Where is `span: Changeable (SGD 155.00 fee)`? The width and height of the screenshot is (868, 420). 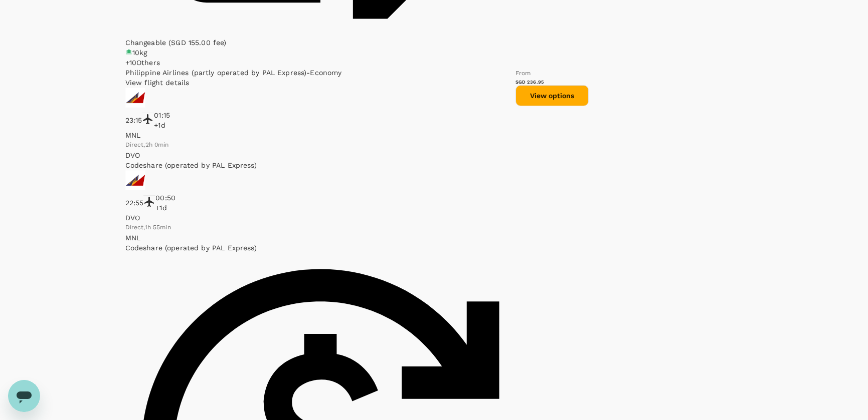 span: Changeable (SGD 155.00 fee) is located at coordinates (176, 43).